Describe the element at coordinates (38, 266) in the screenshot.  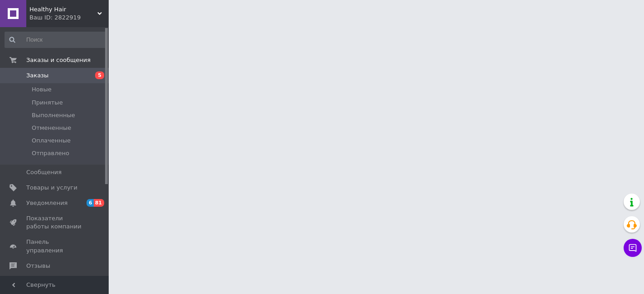
I see `span: Отзывы` at that location.